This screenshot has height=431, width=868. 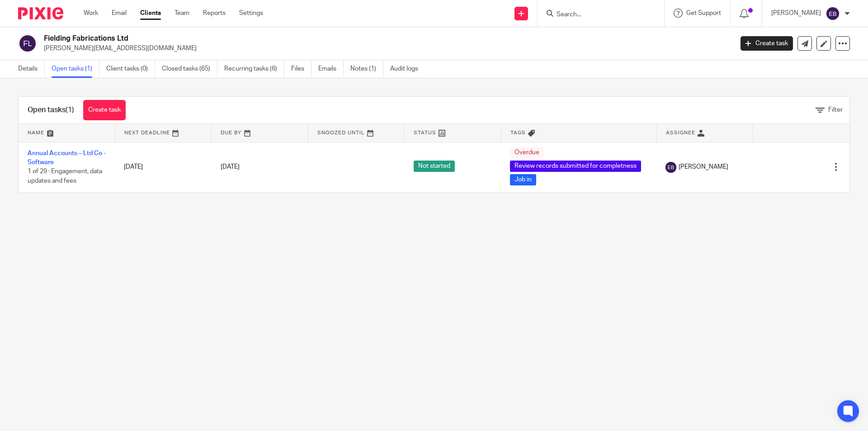 I want to click on span: (1), so click(x=70, y=110).